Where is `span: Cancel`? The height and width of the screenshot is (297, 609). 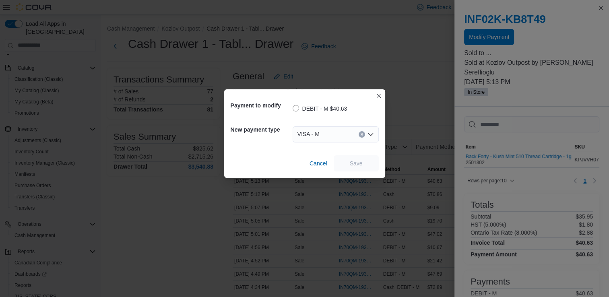
span: Cancel is located at coordinates (318, 163).